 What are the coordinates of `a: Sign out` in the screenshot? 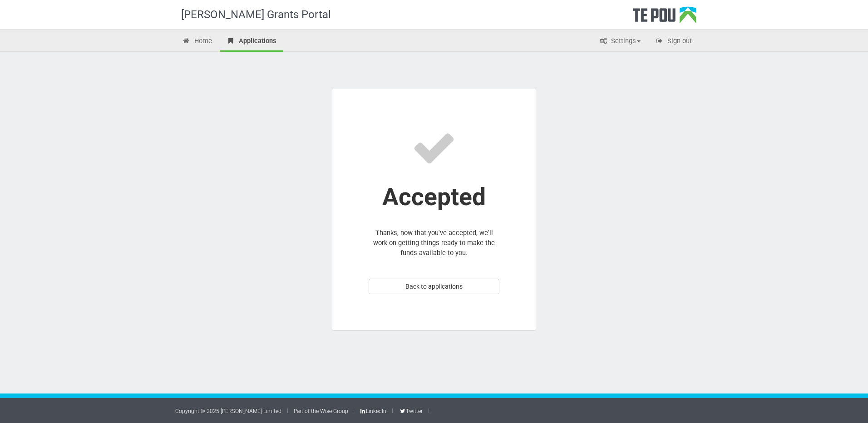 It's located at (673, 42).